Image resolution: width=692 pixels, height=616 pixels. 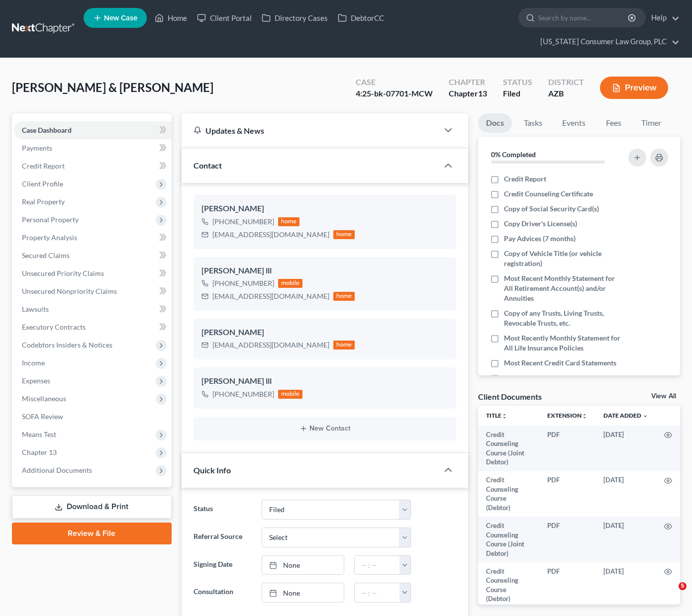 I want to click on div: Client Documents, so click(x=510, y=396).